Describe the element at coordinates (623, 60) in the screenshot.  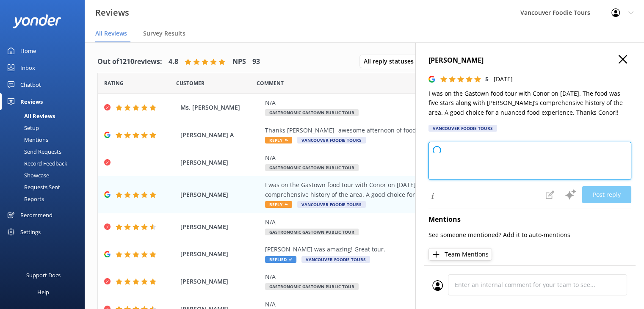
I see `button: Close` at that location.